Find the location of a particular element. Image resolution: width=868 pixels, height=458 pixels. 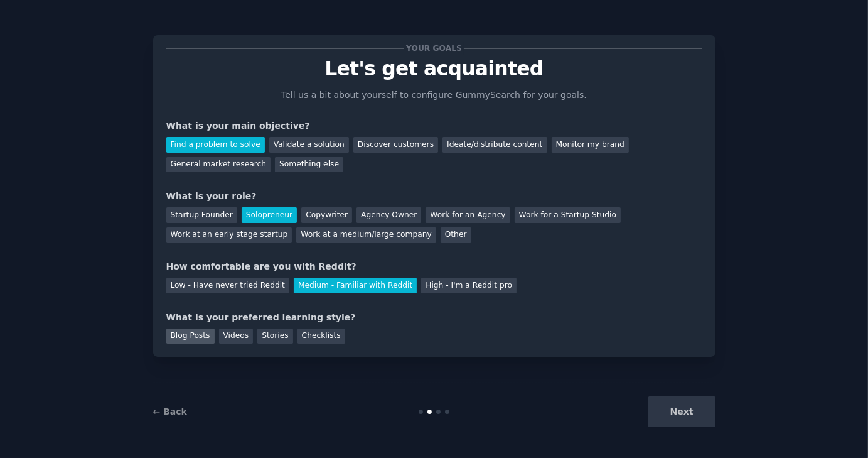

div: Low - Have never tried Reddit is located at coordinates (228, 285).